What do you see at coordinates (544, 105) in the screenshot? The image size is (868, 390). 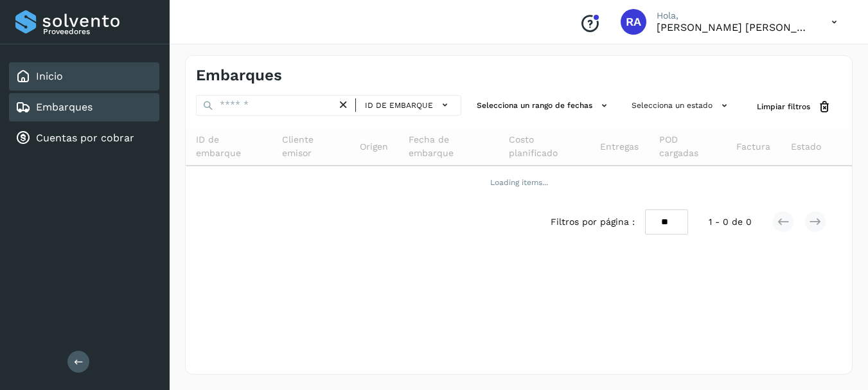 I see `button: Selecciona un rango de fechas` at bounding box center [544, 105].